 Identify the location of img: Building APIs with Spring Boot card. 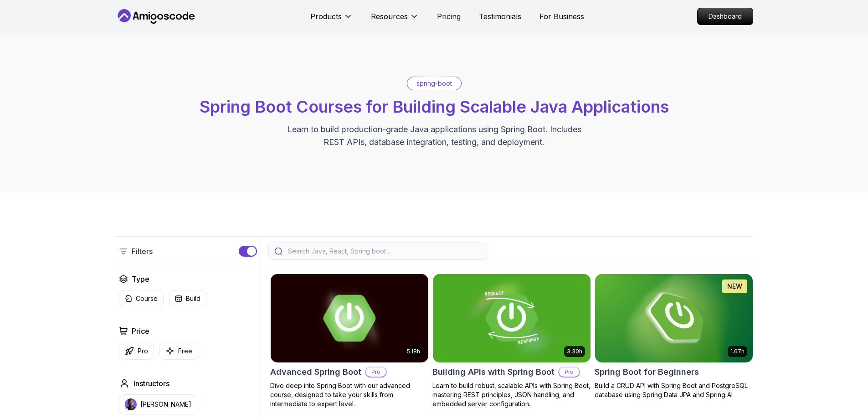
(512, 318).